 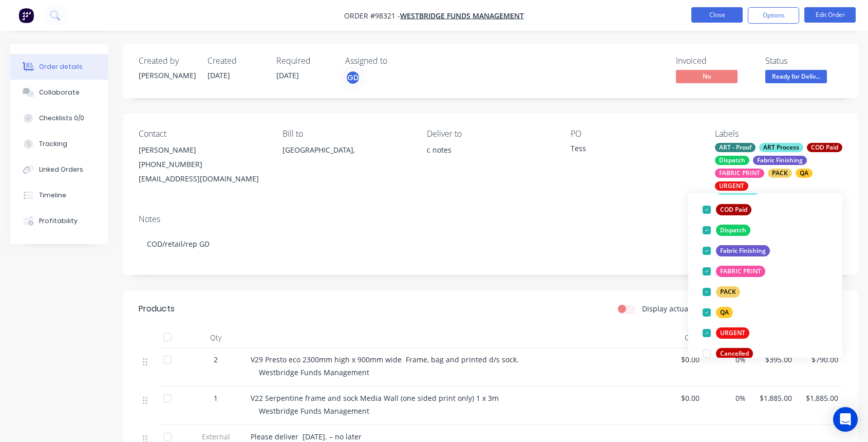 I want to click on span: Ready for Deliv..., so click(x=796, y=76).